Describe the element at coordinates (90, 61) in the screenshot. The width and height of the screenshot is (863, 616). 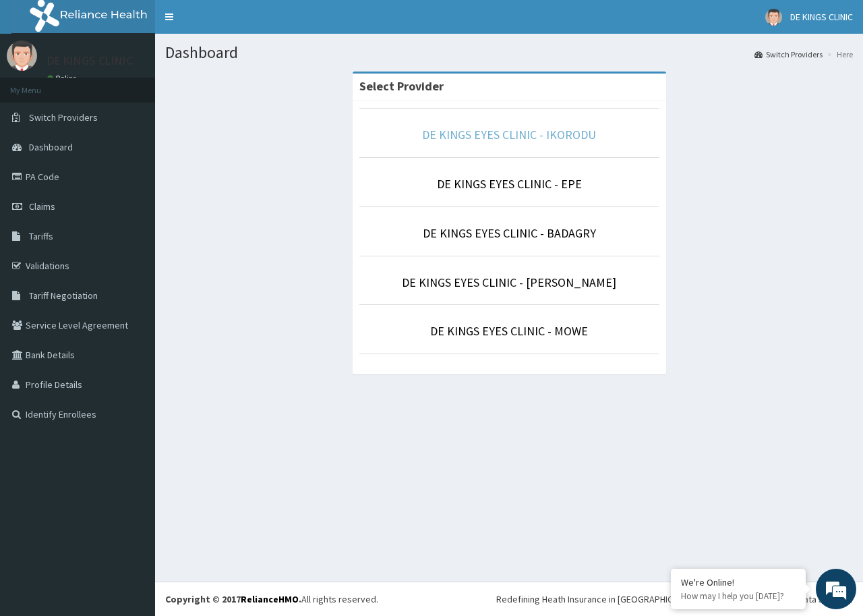
I see `p: DE KINGS CLINIC` at that location.